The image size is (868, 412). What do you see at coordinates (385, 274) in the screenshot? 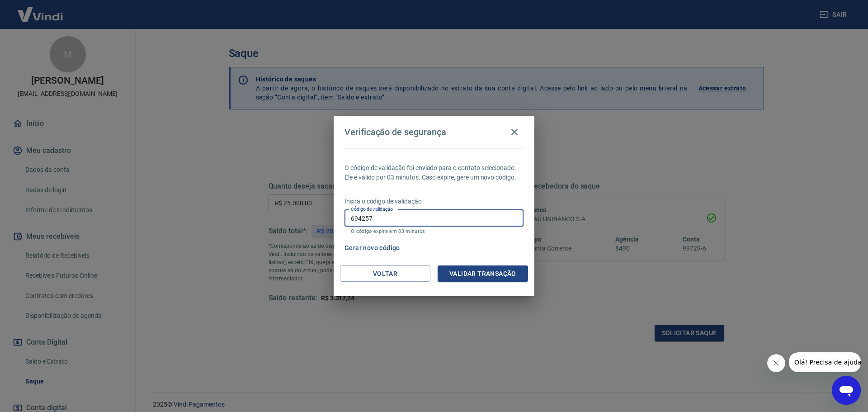
I see `button: Voltar` at bounding box center [385, 274].